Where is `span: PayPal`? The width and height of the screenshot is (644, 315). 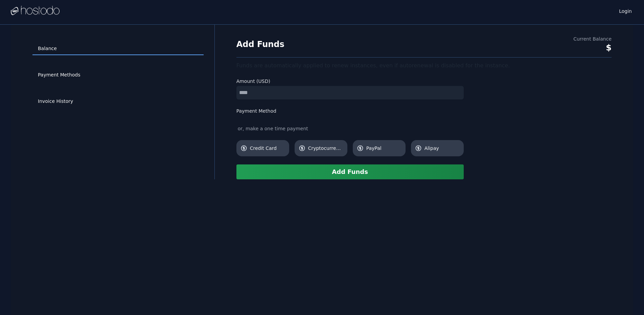
span: PayPal is located at coordinates (384, 148).